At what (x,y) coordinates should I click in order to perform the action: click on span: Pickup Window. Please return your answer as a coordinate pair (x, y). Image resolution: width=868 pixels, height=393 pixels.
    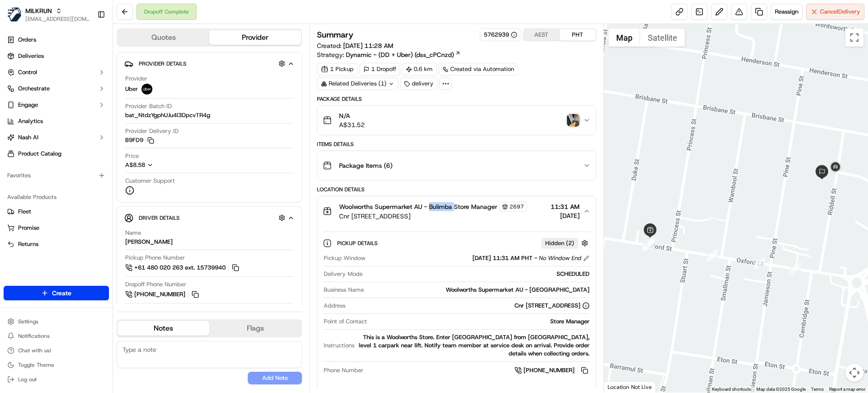
    Looking at the image, I should click on (344, 258).